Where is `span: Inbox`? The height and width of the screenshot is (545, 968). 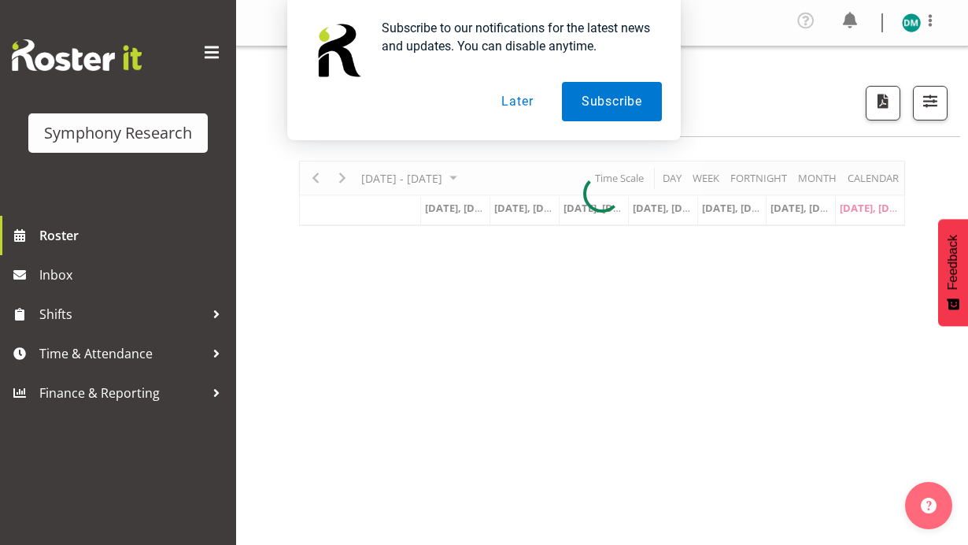 span: Inbox is located at coordinates (134, 275).